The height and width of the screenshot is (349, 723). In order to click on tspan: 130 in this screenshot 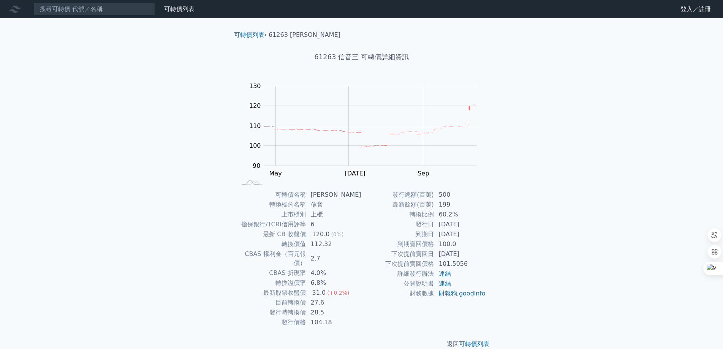, I will do `click(255, 86)`.